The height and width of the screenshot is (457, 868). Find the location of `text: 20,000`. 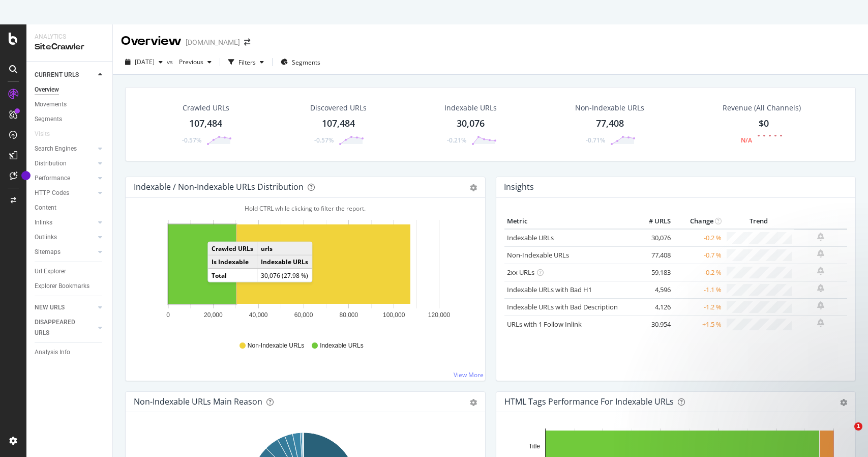

text: 20,000 is located at coordinates (213, 315).